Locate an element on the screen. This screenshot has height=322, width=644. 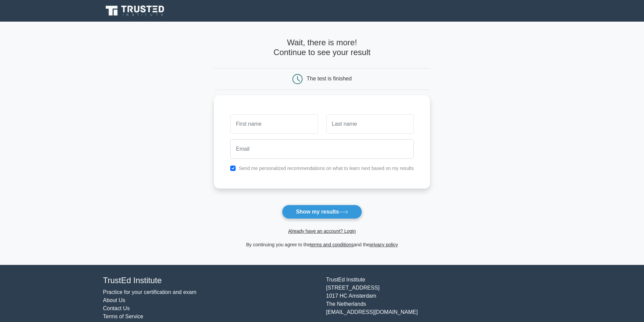
a: Practice for your certification and exam is located at coordinates (150, 292).